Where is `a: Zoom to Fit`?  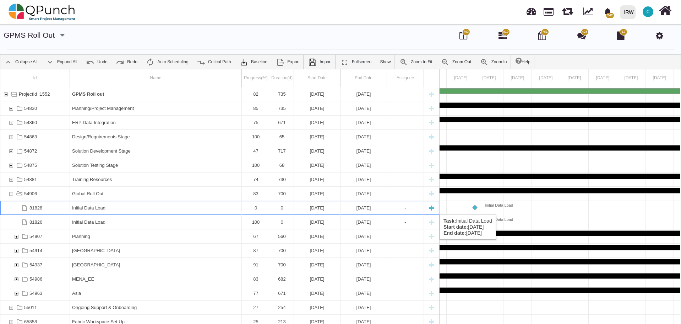
a: Zoom to Fit is located at coordinates (416, 62).